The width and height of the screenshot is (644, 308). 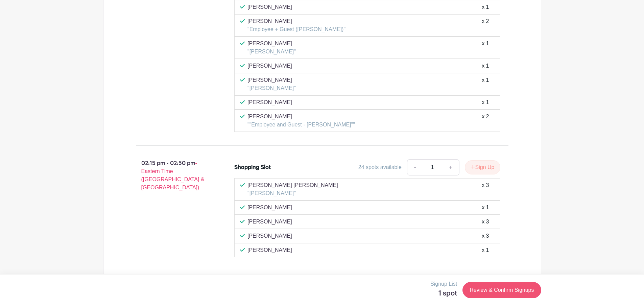 I want to click on p: Signup List, so click(x=444, y=284).